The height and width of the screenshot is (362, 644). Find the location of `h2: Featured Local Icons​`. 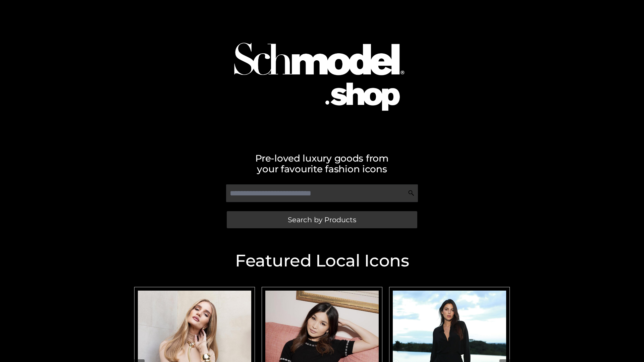

h2: Featured Local Icons​ is located at coordinates (322, 261).